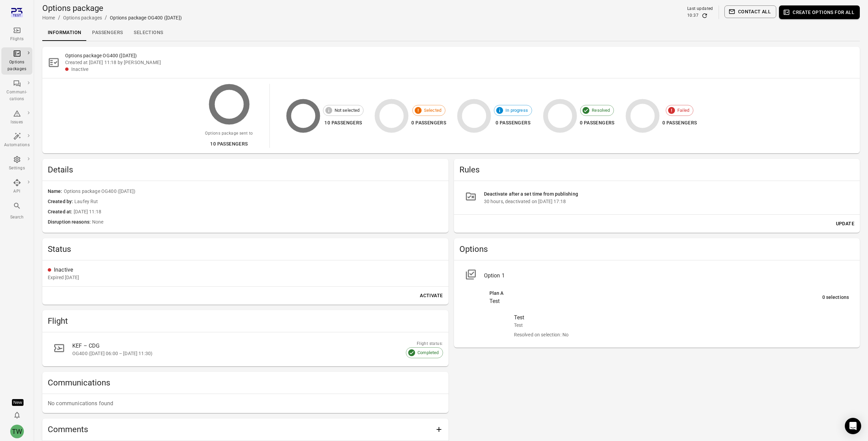 This screenshot has width=868, height=441. Describe the element at coordinates (240, 429) in the screenshot. I see `h2: Comments` at that location.